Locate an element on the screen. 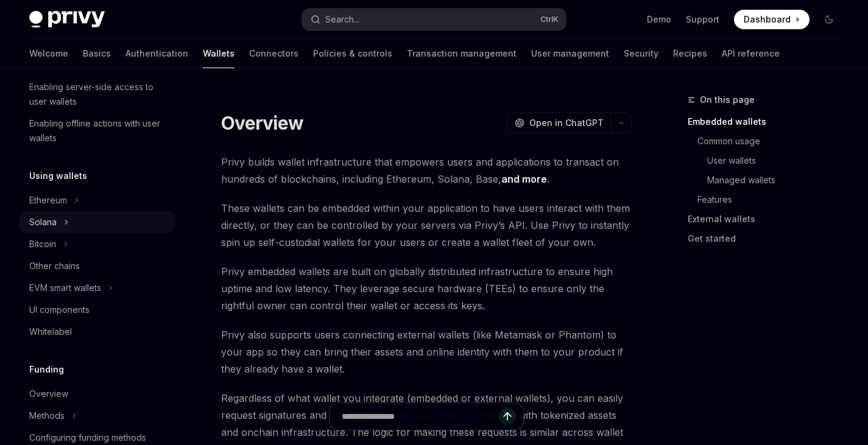  a: Security is located at coordinates (641, 53).